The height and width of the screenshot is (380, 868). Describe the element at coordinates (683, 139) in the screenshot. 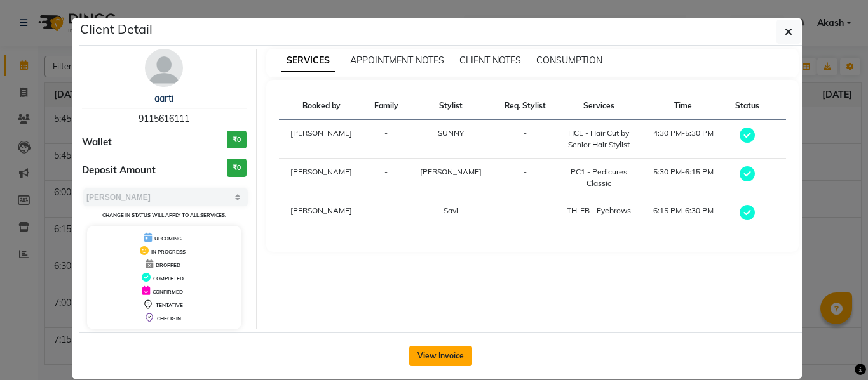

I see `td: 4:30 PM-5:30 PM` at that location.